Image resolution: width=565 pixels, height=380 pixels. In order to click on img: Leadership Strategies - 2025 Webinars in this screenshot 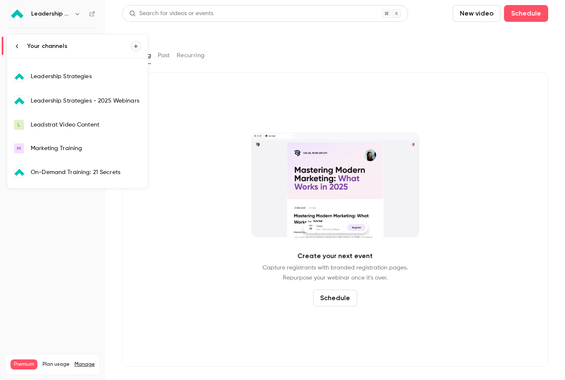, I will do `click(19, 101)`.